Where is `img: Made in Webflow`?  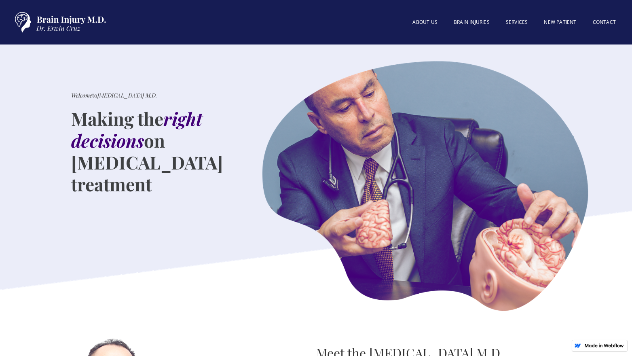
img: Made in Webflow is located at coordinates (604, 345).